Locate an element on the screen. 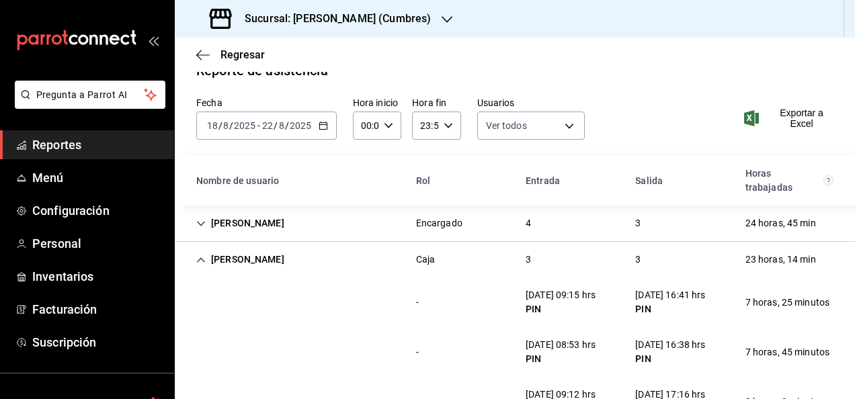 This screenshot has height=399, width=855. button: Exportar a Excel is located at coordinates (790, 118).